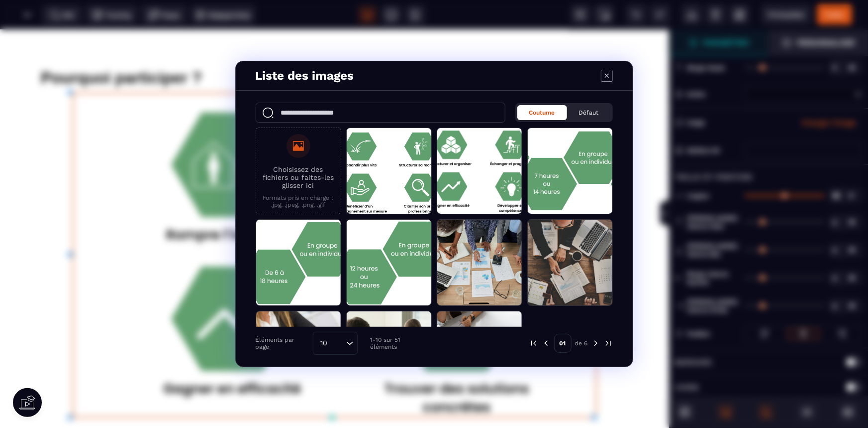 The width and height of the screenshot is (868, 428). I want to click on p: 01, so click(562, 343).